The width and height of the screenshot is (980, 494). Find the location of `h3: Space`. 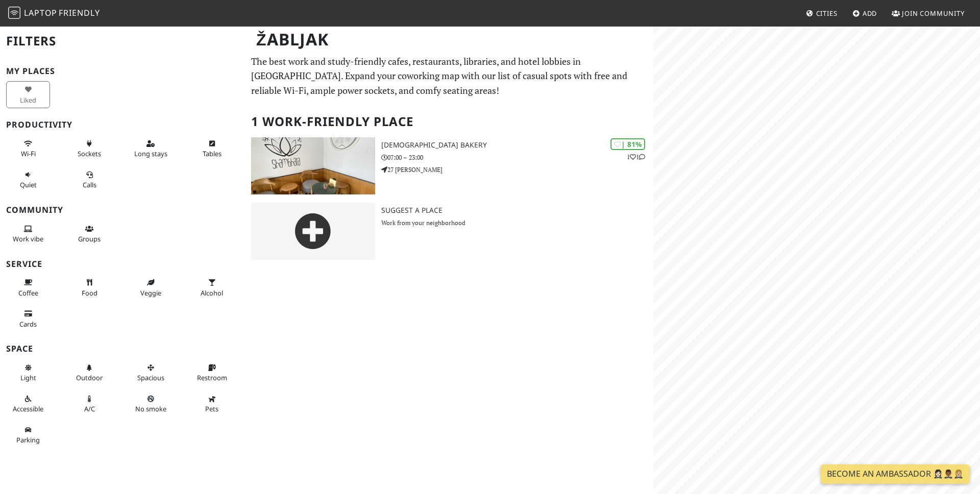

h3: Space is located at coordinates (122, 349).